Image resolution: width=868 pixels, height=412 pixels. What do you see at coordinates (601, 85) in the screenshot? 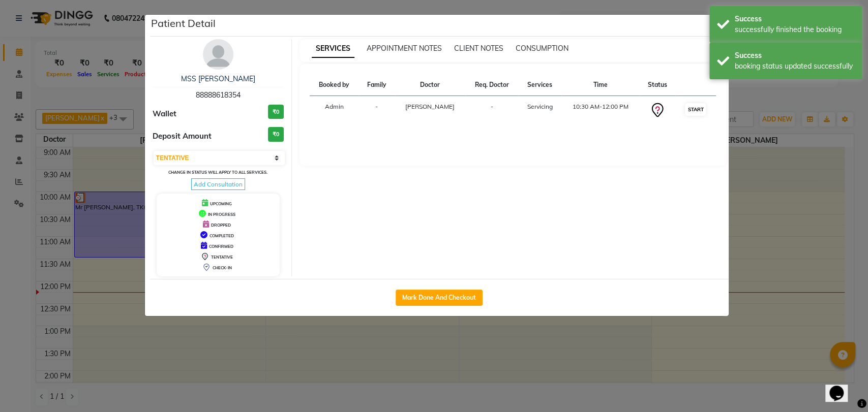
I see `th: Time` at bounding box center [601, 85].